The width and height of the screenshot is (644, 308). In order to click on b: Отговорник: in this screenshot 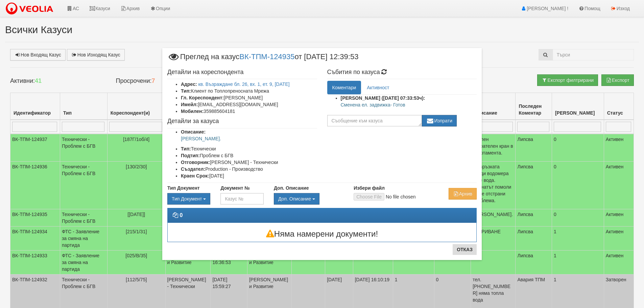, I will do `click(196, 163)`.